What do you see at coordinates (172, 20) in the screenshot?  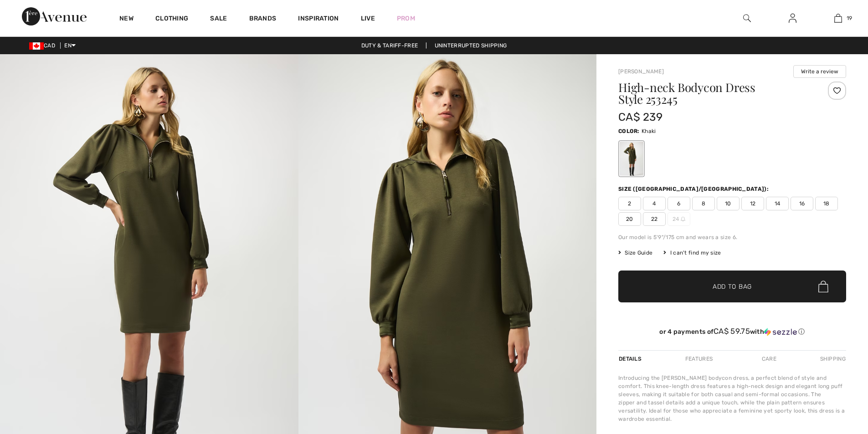 I see `a: Clothing` at bounding box center [172, 20].